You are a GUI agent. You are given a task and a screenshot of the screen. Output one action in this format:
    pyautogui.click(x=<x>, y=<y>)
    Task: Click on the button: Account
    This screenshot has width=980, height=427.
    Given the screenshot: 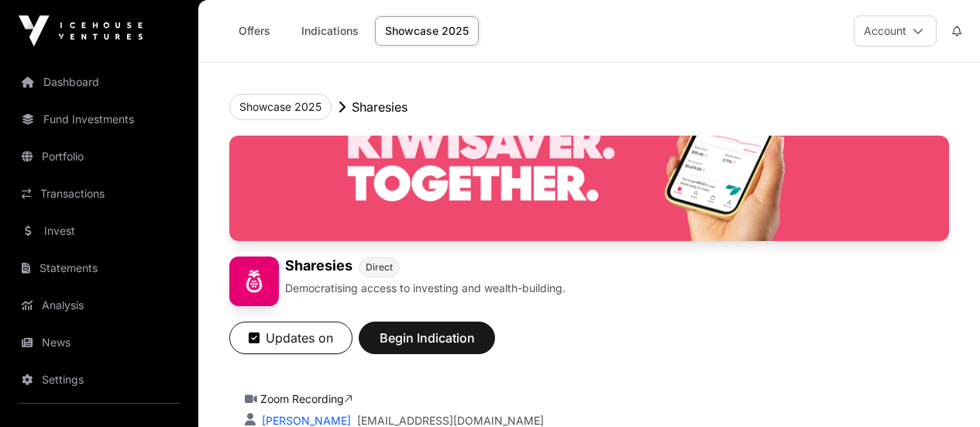 What is the action you would take?
    pyautogui.click(x=895, y=31)
    